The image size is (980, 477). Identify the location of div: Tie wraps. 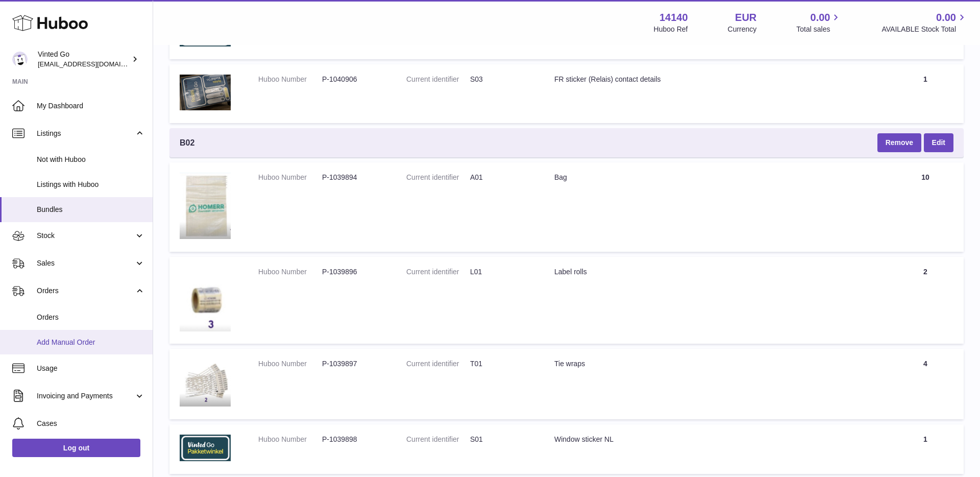
(716, 363).